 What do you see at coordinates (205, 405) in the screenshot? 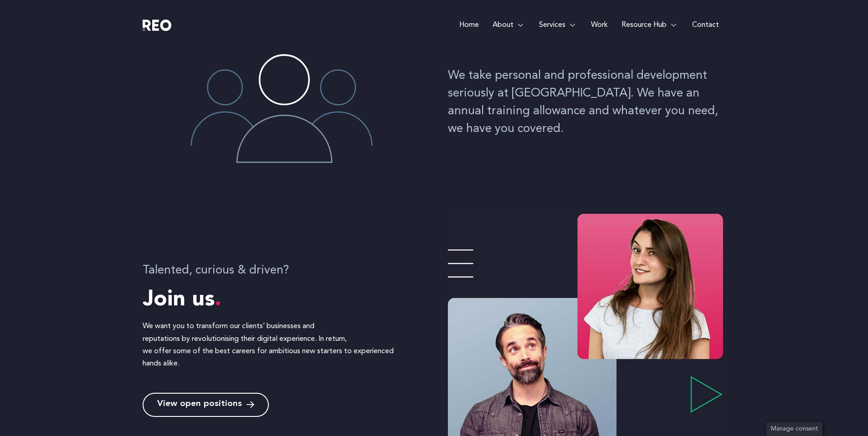
I see `a: View open positions` at bounding box center [205, 405].